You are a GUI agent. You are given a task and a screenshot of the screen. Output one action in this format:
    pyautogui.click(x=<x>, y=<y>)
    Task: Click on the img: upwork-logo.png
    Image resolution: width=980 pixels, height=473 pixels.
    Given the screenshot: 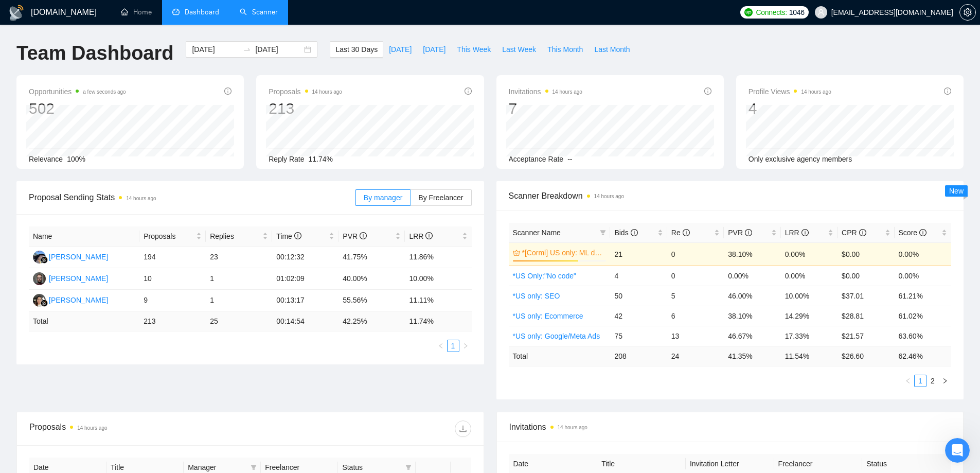 What is the action you would take?
    pyautogui.click(x=749, y=13)
    